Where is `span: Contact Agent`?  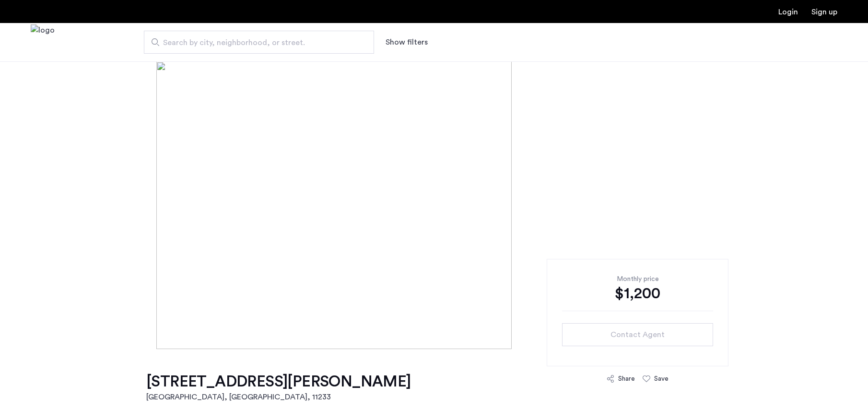
span: Contact Agent is located at coordinates (637, 335).